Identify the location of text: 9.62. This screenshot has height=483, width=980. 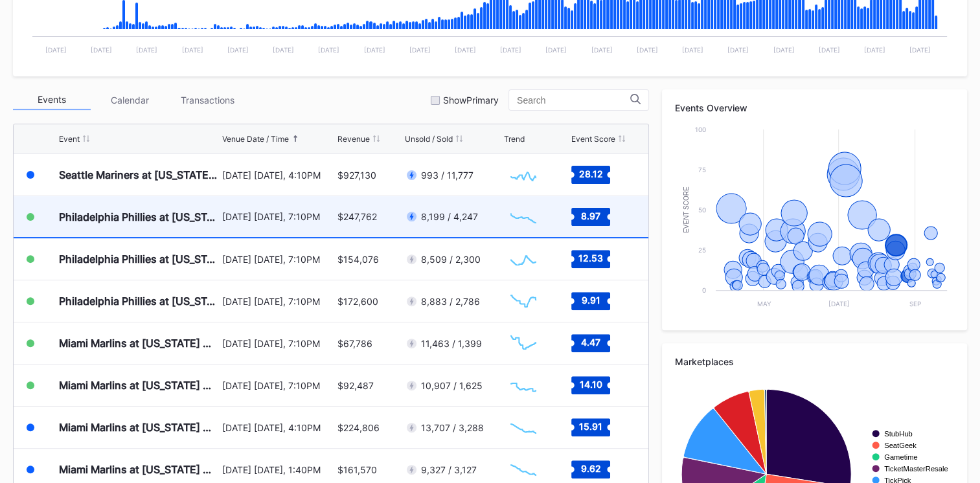
(591, 468).